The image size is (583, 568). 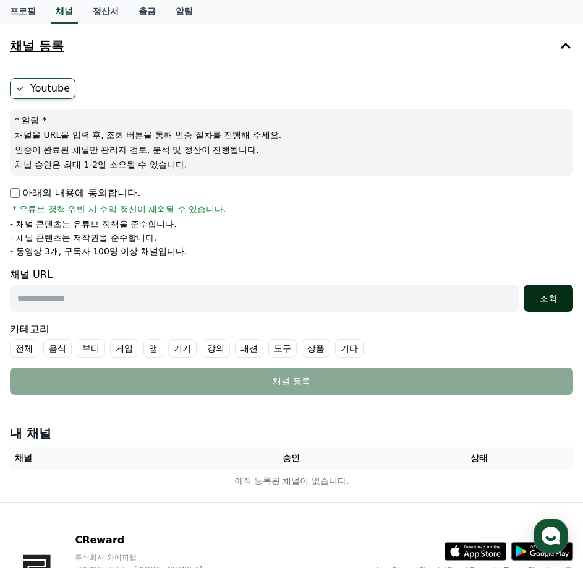 What do you see at coordinates (292, 458) in the screenshot?
I see `th: 승인` at bounding box center [292, 458].